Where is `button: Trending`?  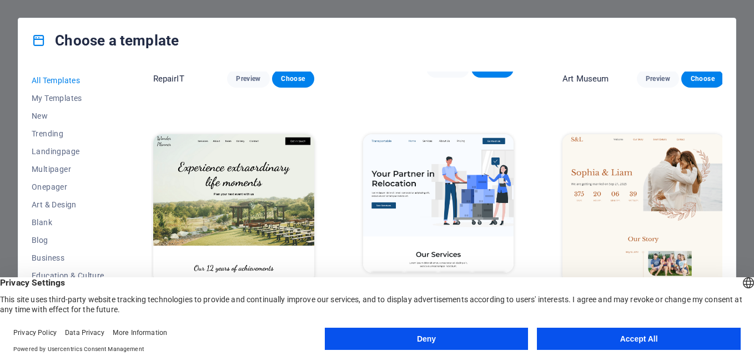 button: Trending is located at coordinates (68, 134).